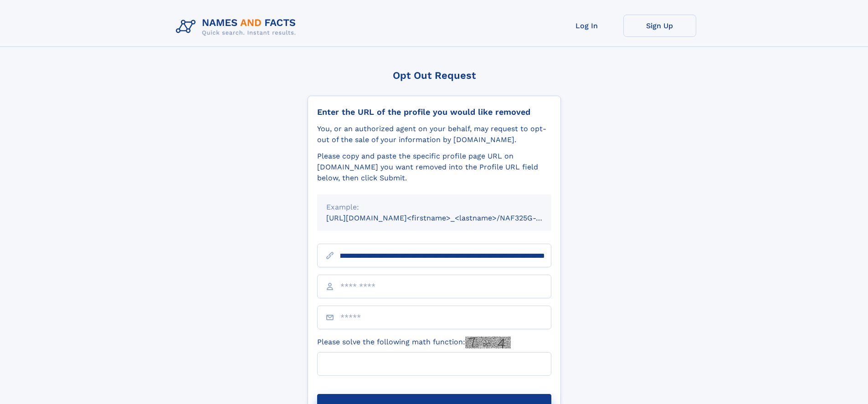 This screenshot has width=868, height=404. Describe the element at coordinates (435, 208) in the screenshot. I see `div: Example:` at that location.